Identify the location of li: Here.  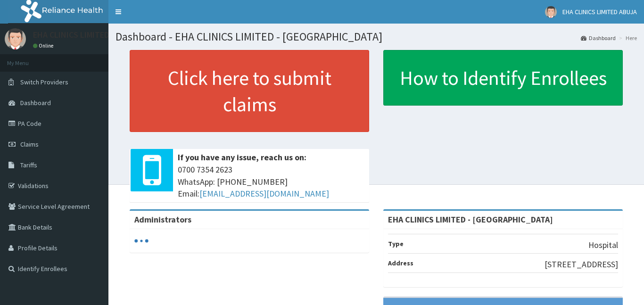
(627, 38).